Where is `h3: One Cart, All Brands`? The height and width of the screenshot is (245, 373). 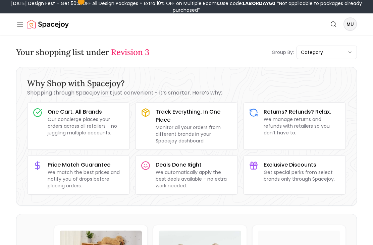
h3: One Cart, All Brands is located at coordinates (86, 112).